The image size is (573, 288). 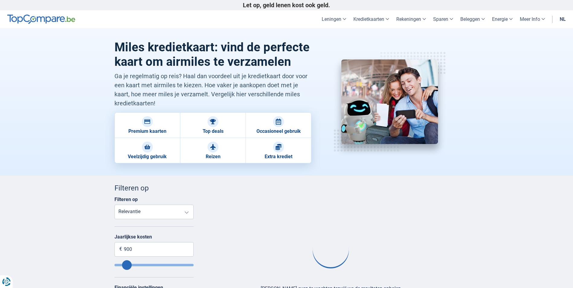 I want to click on img: miles kredietkaart, so click(x=389, y=102).